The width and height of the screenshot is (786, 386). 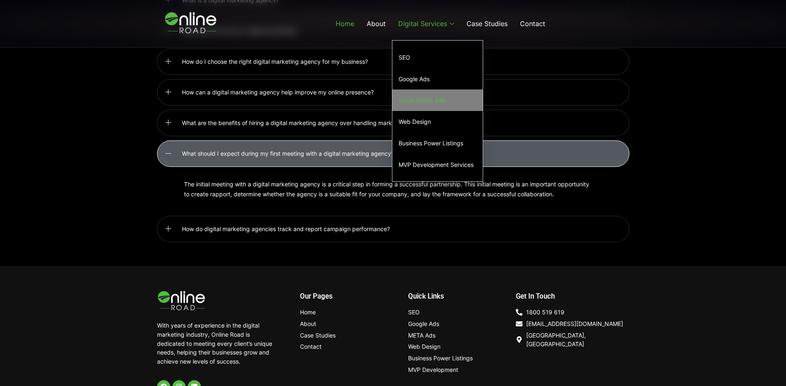 What do you see at coordinates (438, 165) in the screenshot?
I see `a: MVP Development Services` at bounding box center [438, 165].